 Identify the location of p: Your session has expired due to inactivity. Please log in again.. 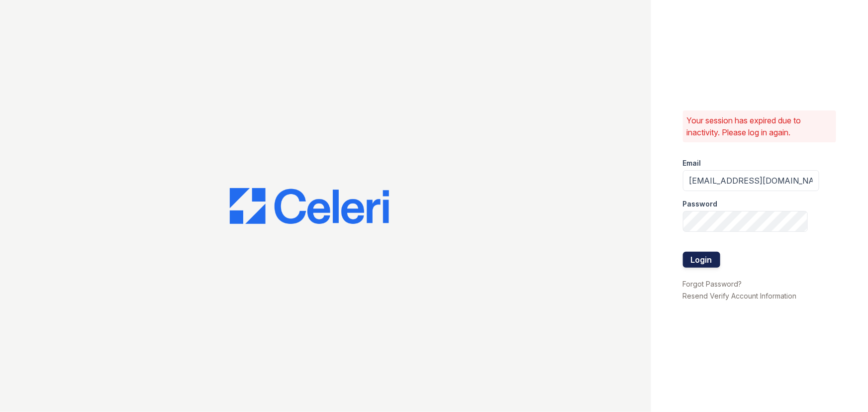
(760, 126).